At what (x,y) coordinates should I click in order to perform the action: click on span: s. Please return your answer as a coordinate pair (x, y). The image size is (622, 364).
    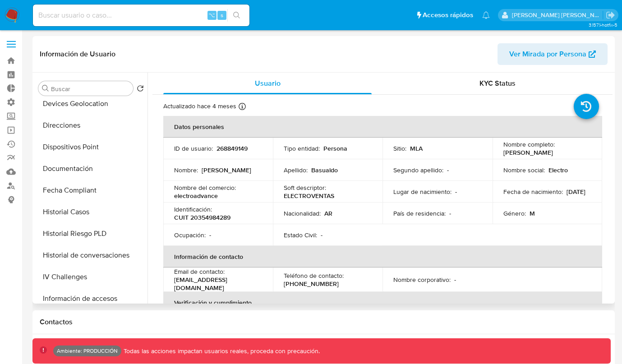
    Looking at the image, I should click on (222, 15).